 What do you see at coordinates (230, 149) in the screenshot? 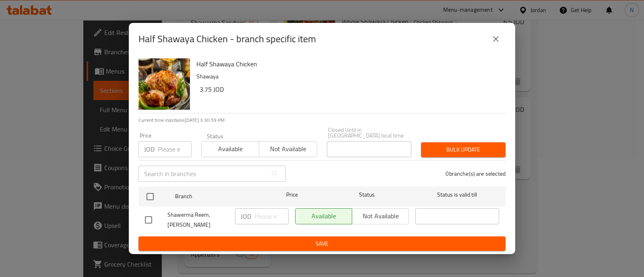
I see `button: Available` at bounding box center [230, 149].